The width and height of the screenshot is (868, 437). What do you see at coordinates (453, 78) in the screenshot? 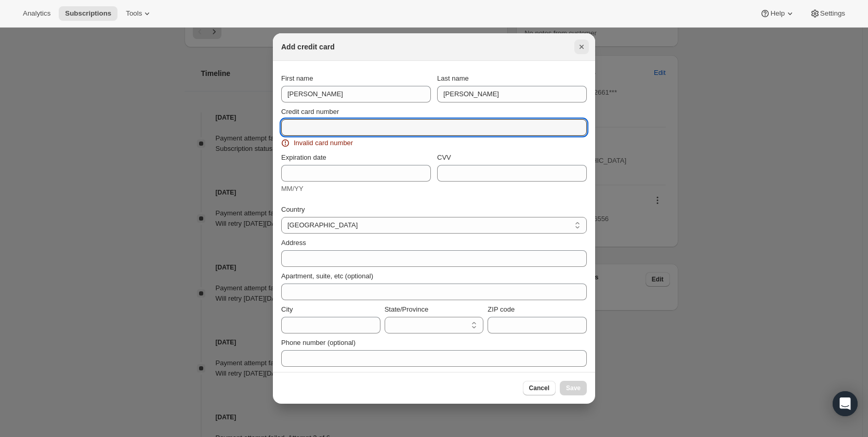
I see `span: Last name` at bounding box center [453, 78].